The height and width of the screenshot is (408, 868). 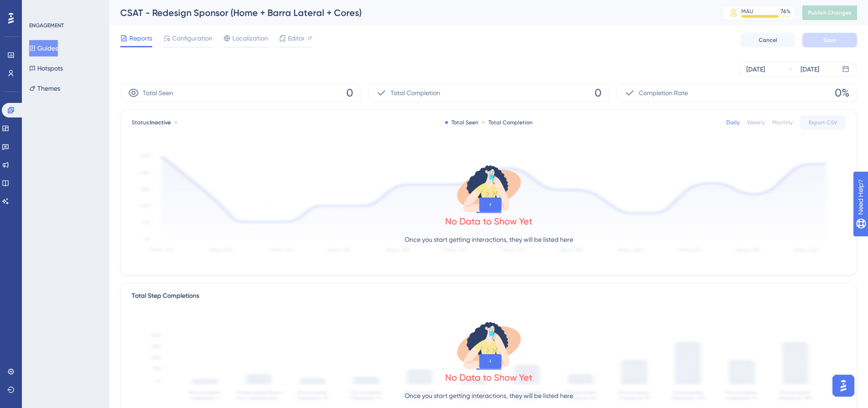 What do you see at coordinates (160, 122) in the screenshot?
I see `span: Inactive` at bounding box center [160, 122].